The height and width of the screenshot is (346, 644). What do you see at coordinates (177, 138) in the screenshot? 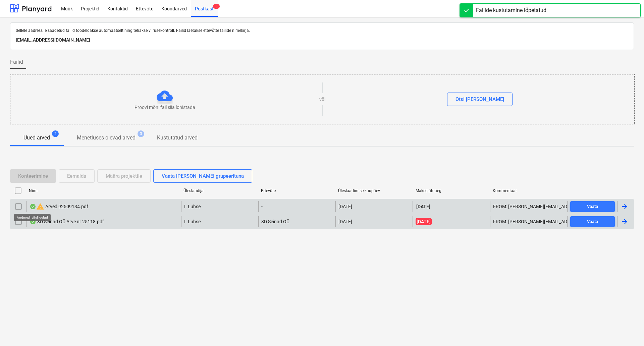
I see `p: Kustutatud arved` at bounding box center [177, 138].